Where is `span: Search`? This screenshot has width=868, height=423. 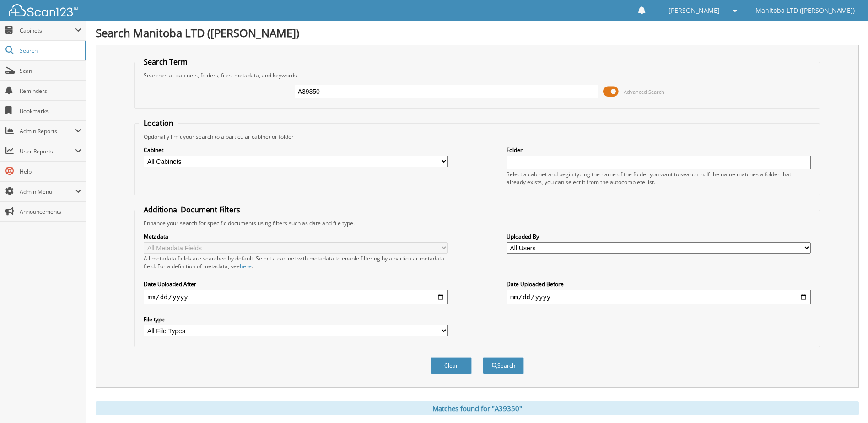
span: Search is located at coordinates (50, 50).